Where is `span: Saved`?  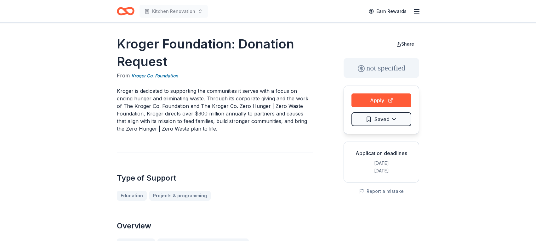 span: Saved is located at coordinates (382, 119).